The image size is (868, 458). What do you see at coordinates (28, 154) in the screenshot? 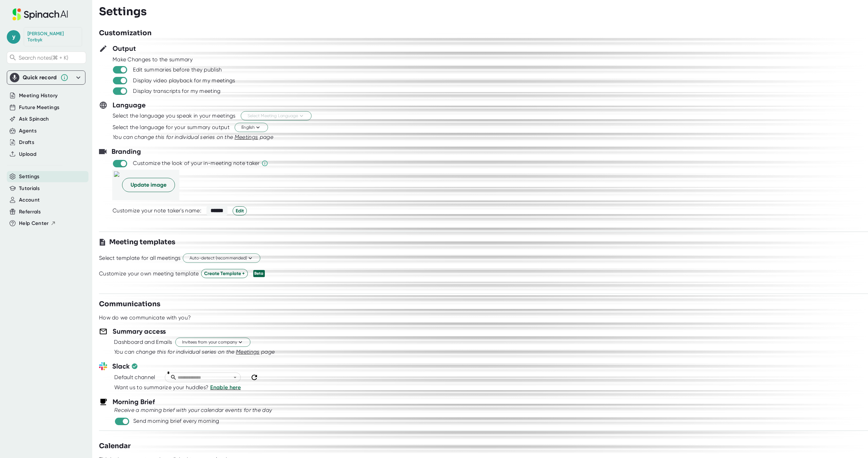
I see `button: Upload` at bounding box center [28, 154].